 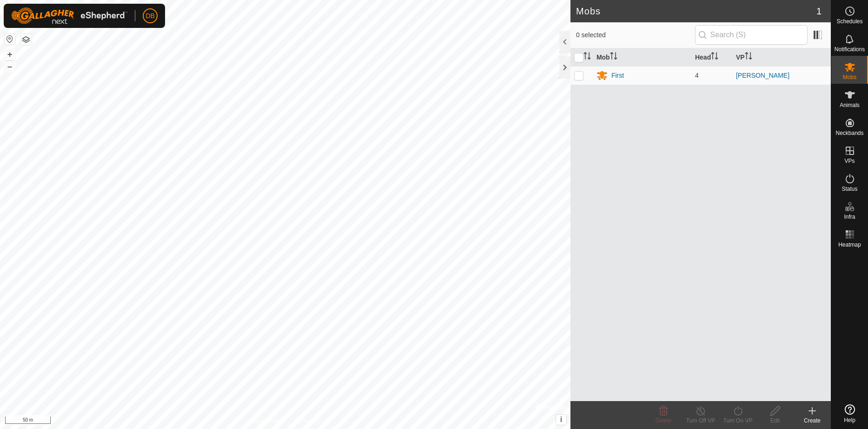 I want to click on div: Turn On VP, so click(x=738, y=420).